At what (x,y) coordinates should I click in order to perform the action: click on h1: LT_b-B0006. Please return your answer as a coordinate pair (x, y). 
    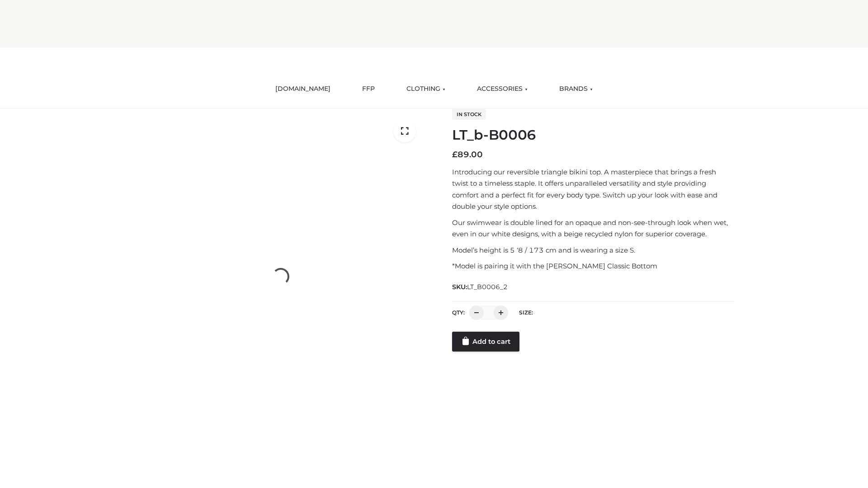
    Looking at the image, I should click on (593, 135).